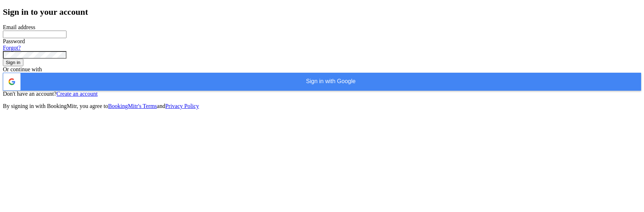 The image size is (644, 212). Describe the element at coordinates (322, 12) in the screenshot. I see `h2: Sign in to your account` at that location.